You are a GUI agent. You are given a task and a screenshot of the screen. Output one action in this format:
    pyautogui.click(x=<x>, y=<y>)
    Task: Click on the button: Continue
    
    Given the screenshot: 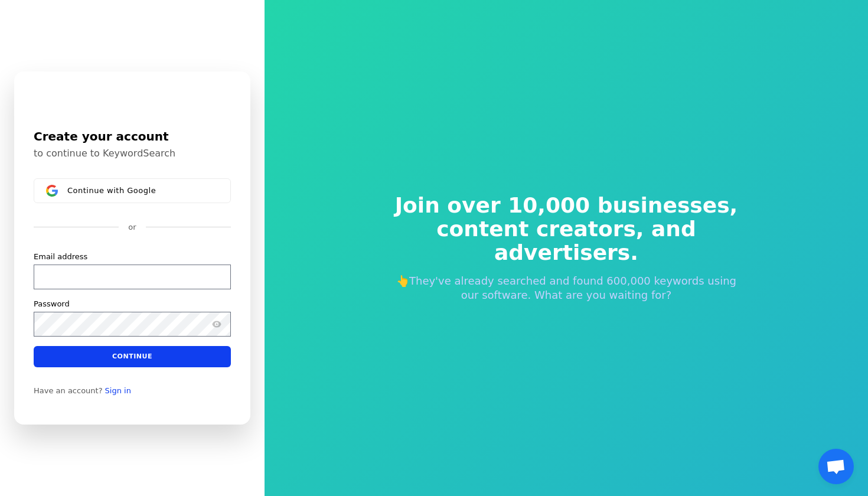 What is the action you would take?
    pyautogui.click(x=132, y=357)
    